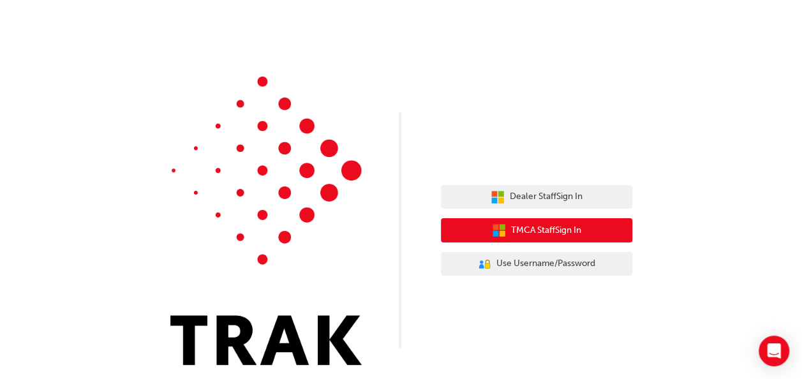  What do you see at coordinates (546, 230) in the screenshot?
I see `span: TMCA Staff Sign In` at bounding box center [546, 230].